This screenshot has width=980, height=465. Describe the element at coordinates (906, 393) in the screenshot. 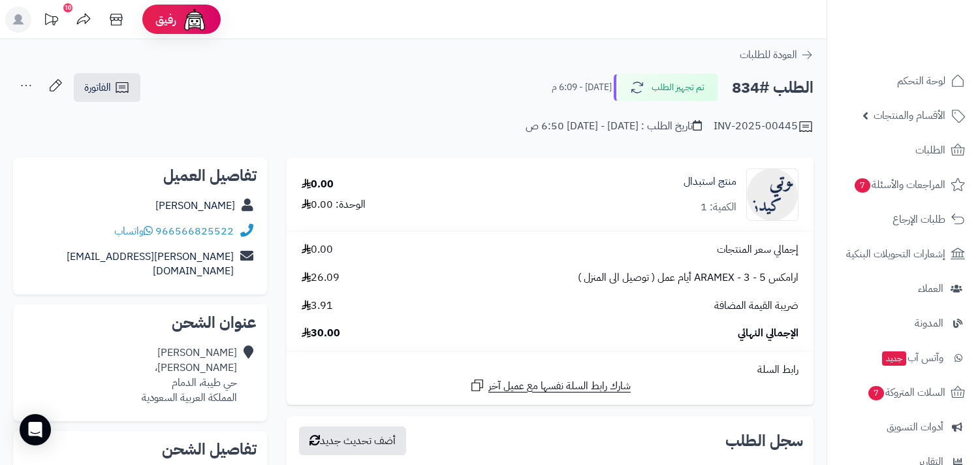

I see `span: السلات المتروكة` at that location.